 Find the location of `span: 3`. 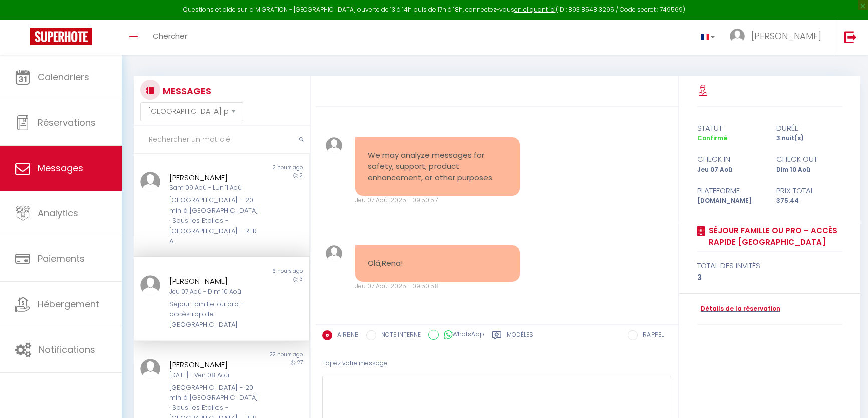

span: 3 is located at coordinates (301, 279).